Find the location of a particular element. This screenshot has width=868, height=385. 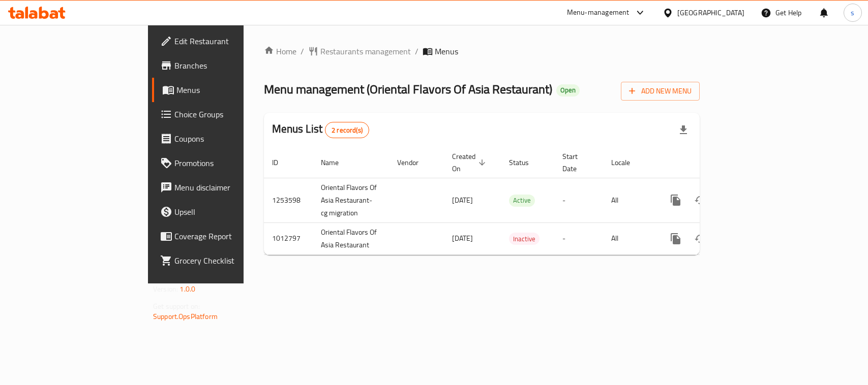

span: Add New Menu is located at coordinates (660, 91).